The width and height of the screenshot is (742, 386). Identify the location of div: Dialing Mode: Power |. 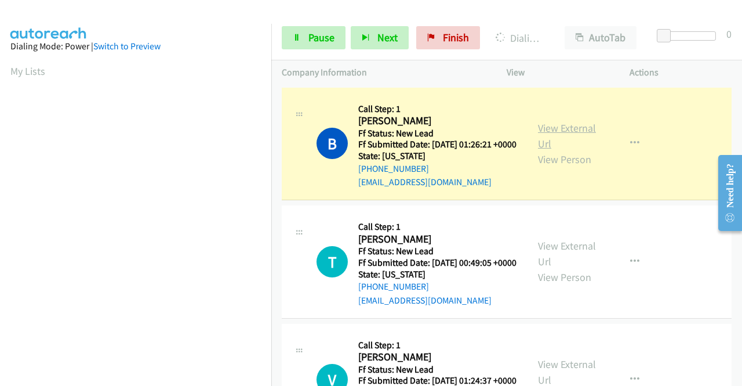
(136, 46).